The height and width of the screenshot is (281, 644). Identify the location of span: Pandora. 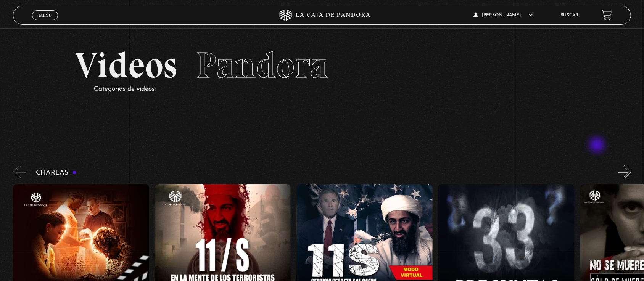
(262, 65).